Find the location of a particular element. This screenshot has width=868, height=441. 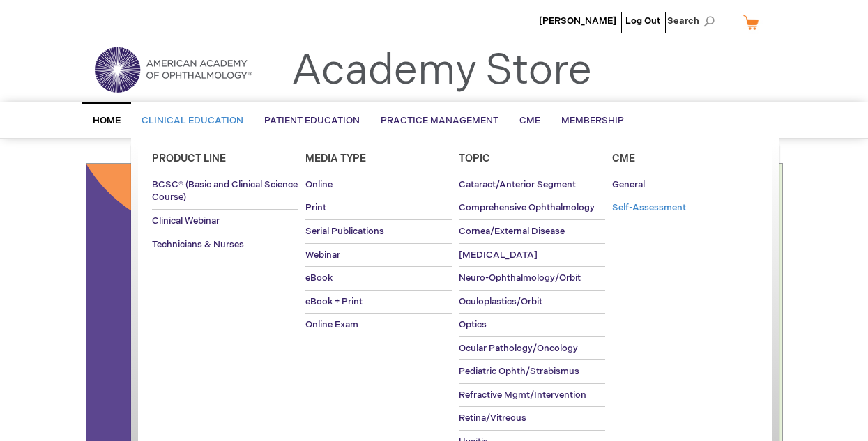

span: Technicians & Nurses is located at coordinates (198, 245).